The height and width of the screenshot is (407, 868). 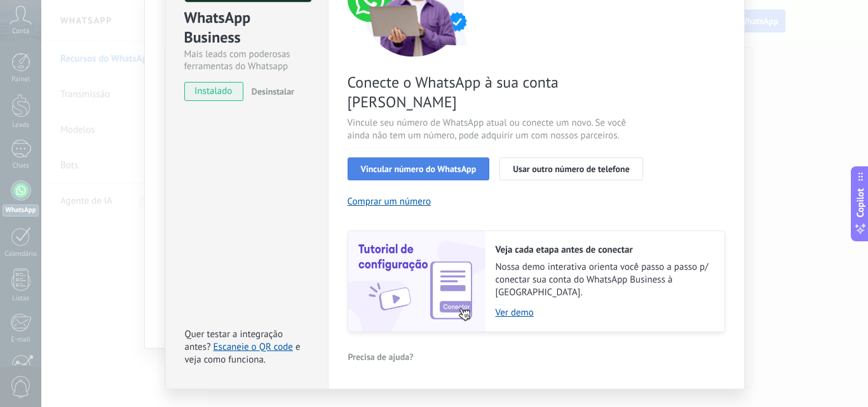 I want to click on span: e veja como funciona., so click(x=243, y=353).